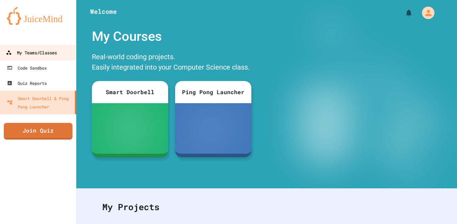 The height and width of the screenshot is (224, 457). I want to click on div: Quiz Reports, so click(27, 83).